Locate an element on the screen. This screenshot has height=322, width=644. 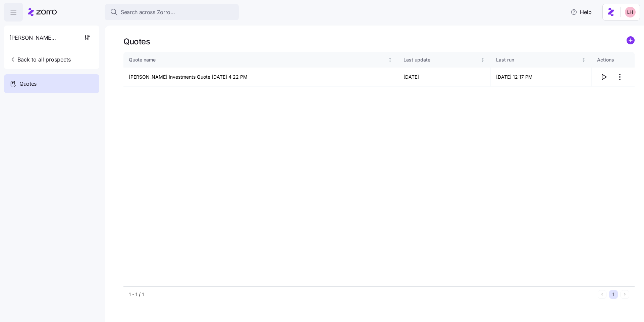
button: 1 is located at coordinates (614, 294).